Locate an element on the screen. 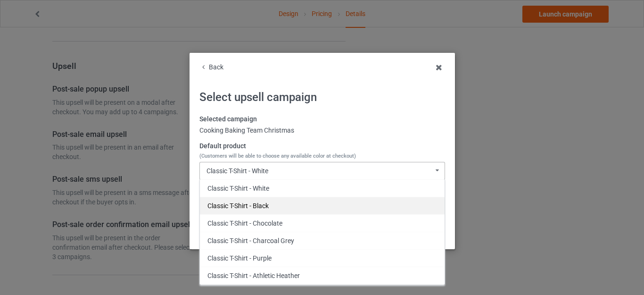 The width and height of the screenshot is (644, 295). h2: Select upsell campaign is located at coordinates (322, 97).